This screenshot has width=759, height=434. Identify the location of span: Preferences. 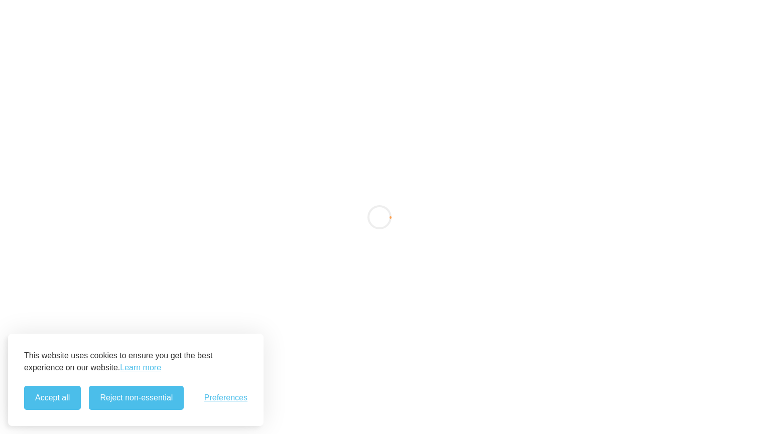
(226, 398).